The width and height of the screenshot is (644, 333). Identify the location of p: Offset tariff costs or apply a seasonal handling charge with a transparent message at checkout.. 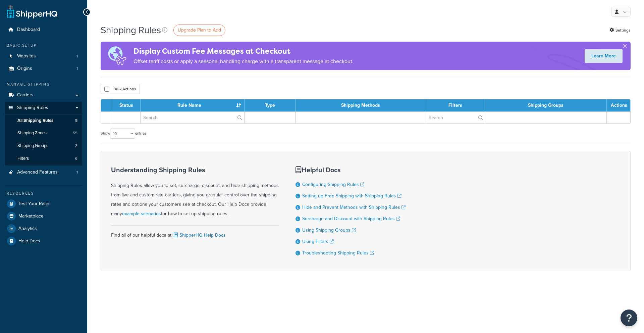
(244, 61).